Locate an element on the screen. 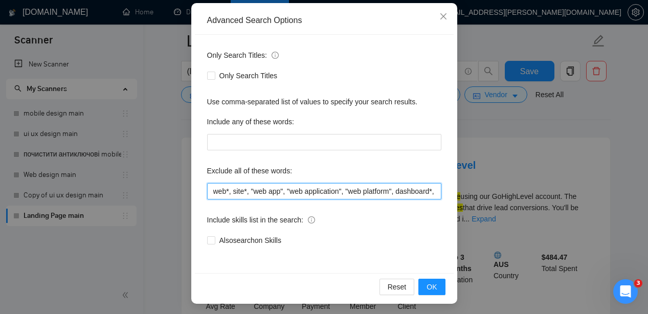  span: Only Search Titles: is located at coordinates (243, 55).